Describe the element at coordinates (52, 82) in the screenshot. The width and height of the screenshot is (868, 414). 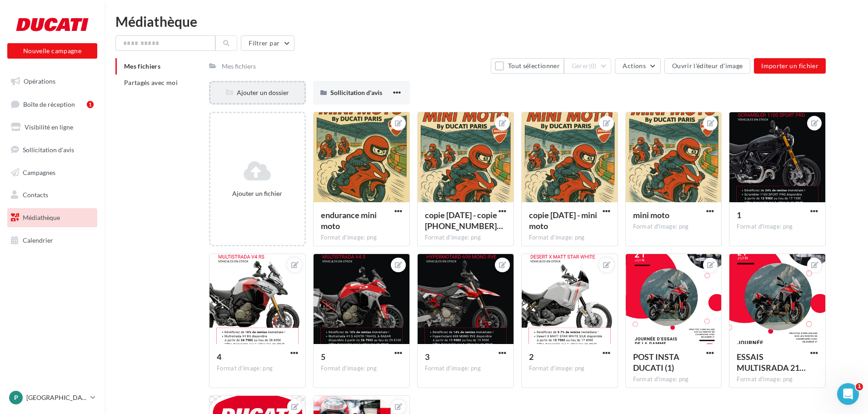
I see `a: Opérations` at that location.